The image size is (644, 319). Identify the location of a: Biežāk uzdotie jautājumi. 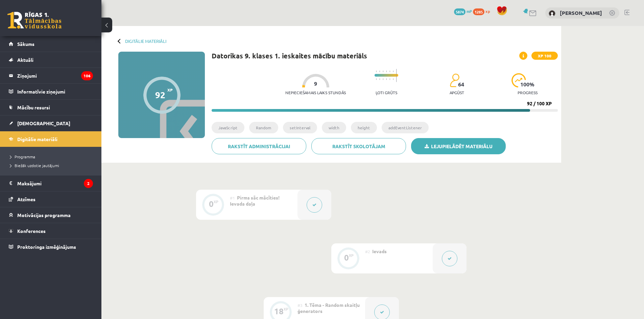
(52, 166).